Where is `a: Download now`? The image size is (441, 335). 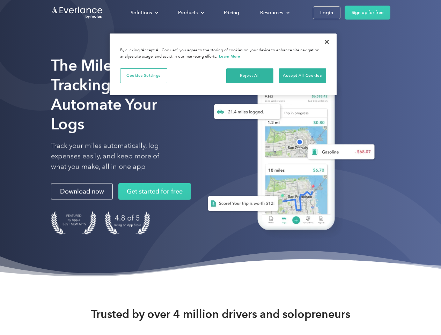 a: Download now is located at coordinates (82, 192).